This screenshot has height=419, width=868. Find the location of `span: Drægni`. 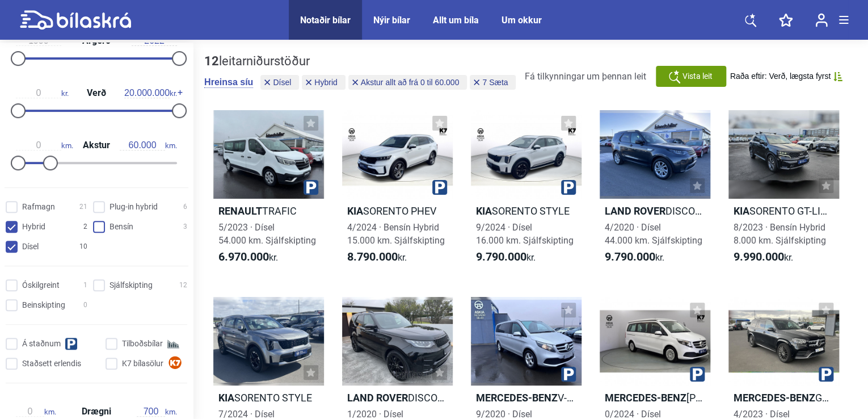

span: Drægni is located at coordinates (97, 412).